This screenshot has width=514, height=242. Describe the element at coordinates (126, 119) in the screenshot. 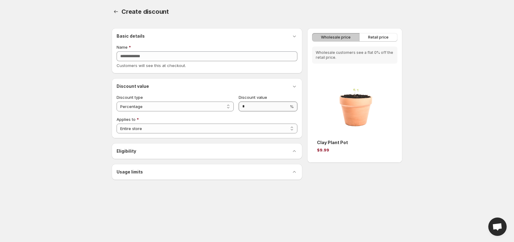

I see `span: Applies to` at that location.